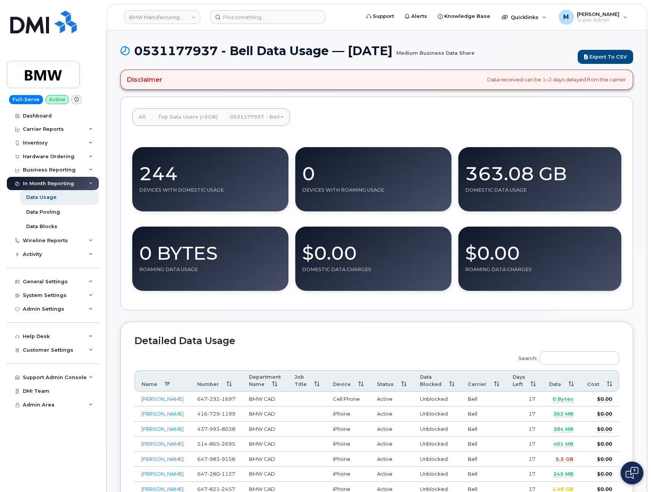 The height and width of the screenshot is (492, 651). Describe the element at coordinates (210, 269) in the screenshot. I see `div: Roaming Data Usage` at that location.